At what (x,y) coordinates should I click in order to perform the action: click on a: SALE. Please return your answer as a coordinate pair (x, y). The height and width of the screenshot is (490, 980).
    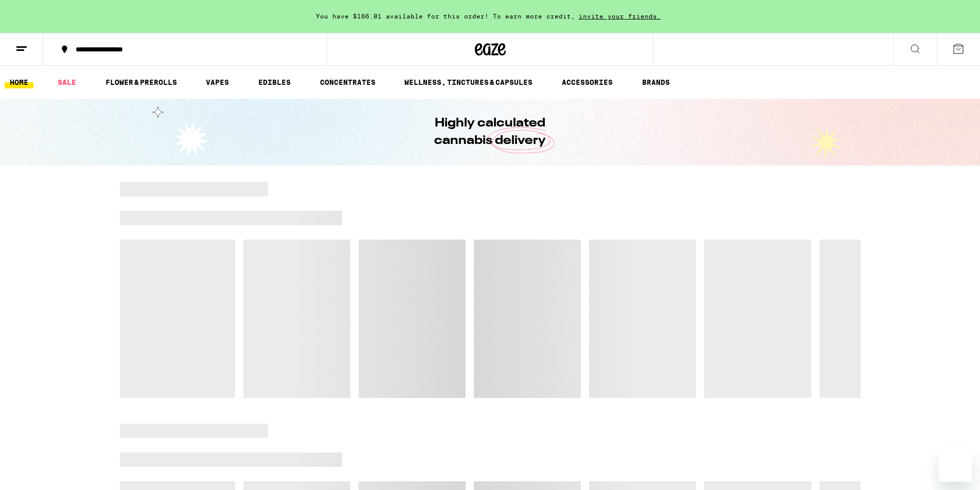
    Looking at the image, I should click on (67, 82).